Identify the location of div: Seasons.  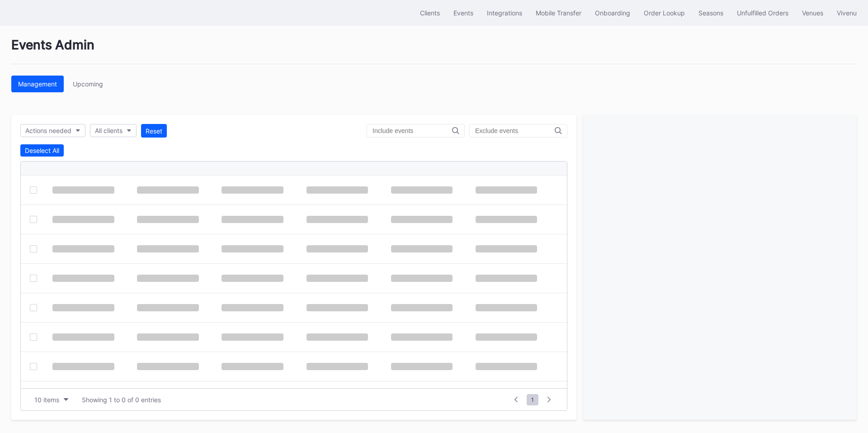
(711, 13).